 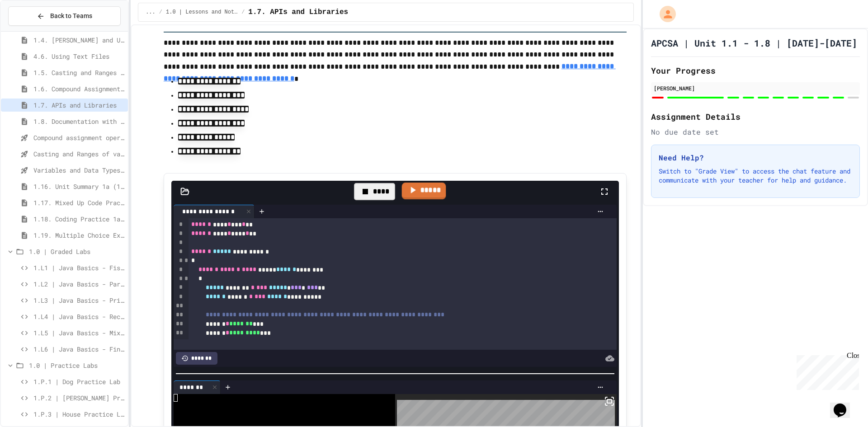 I want to click on span: 1.18. Coding Practice 1a (1.1-1.6), so click(x=78, y=219).